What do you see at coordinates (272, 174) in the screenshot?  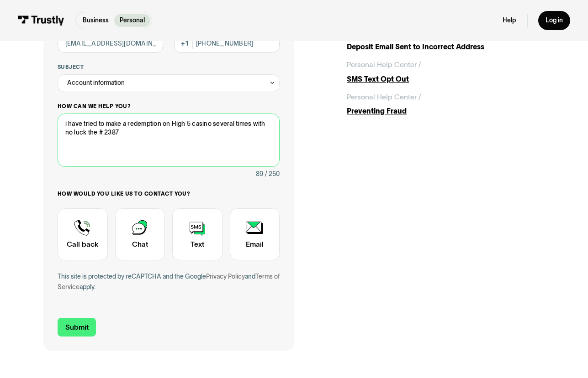 I see `div: / 250` at bounding box center [272, 174].